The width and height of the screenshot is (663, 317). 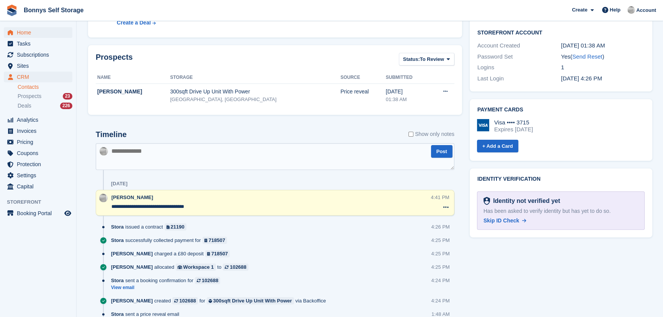 What do you see at coordinates (519, 57) in the screenshot?
I see `div: Password Set` at bounding box center [519, 57].